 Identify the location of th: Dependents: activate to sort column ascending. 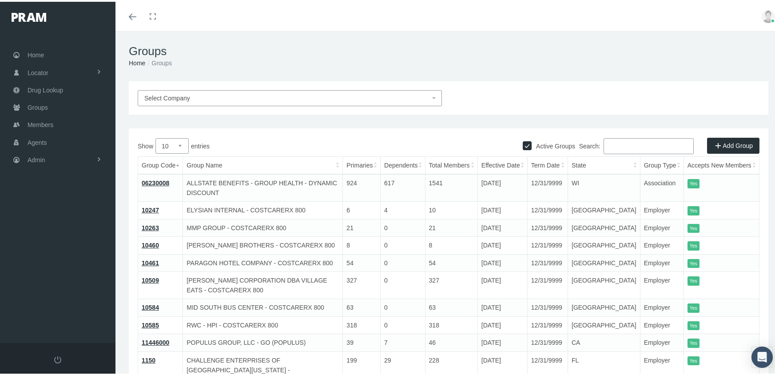
(403, 164).